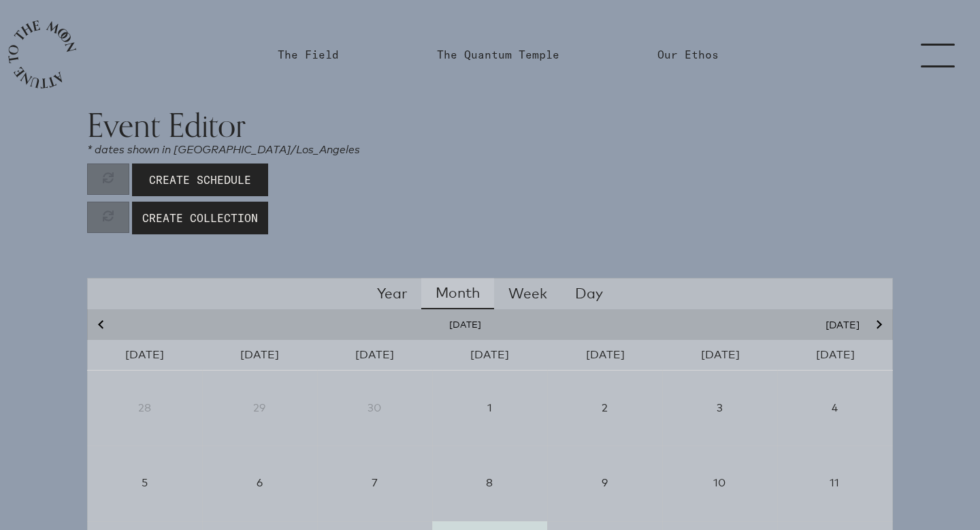 Image resolution: width=980 pixels, height=530 pixels. I want to click on a: The Quantum Temple, so click(498, 55).